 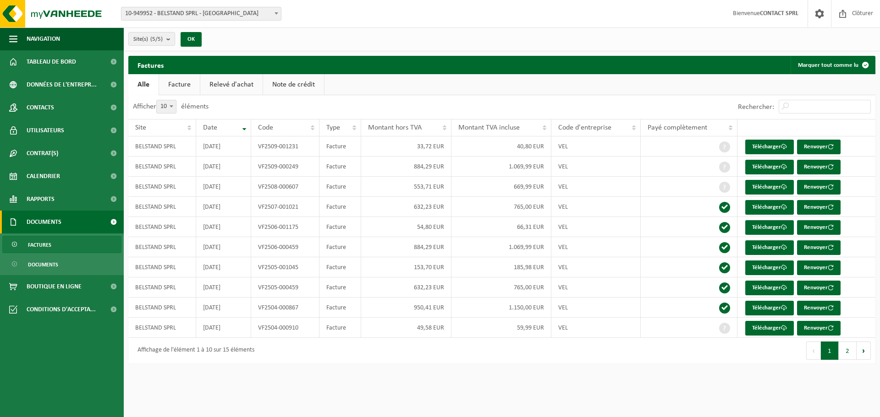 What do you see at coordinates (756, 107) in the screenshot?
I see `label: Rechercher:` at bounding box center [756, 107].